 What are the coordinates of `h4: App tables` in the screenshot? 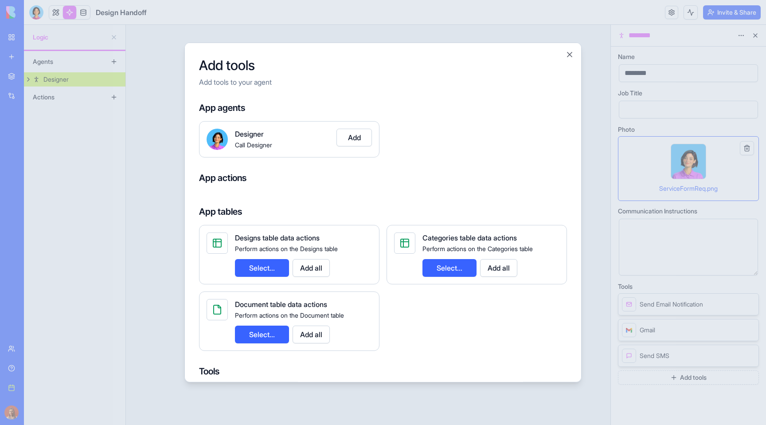 It's located at (383, 212).